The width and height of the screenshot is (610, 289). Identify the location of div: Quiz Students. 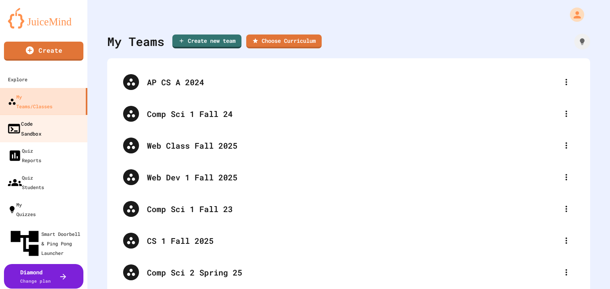
(26, 183).